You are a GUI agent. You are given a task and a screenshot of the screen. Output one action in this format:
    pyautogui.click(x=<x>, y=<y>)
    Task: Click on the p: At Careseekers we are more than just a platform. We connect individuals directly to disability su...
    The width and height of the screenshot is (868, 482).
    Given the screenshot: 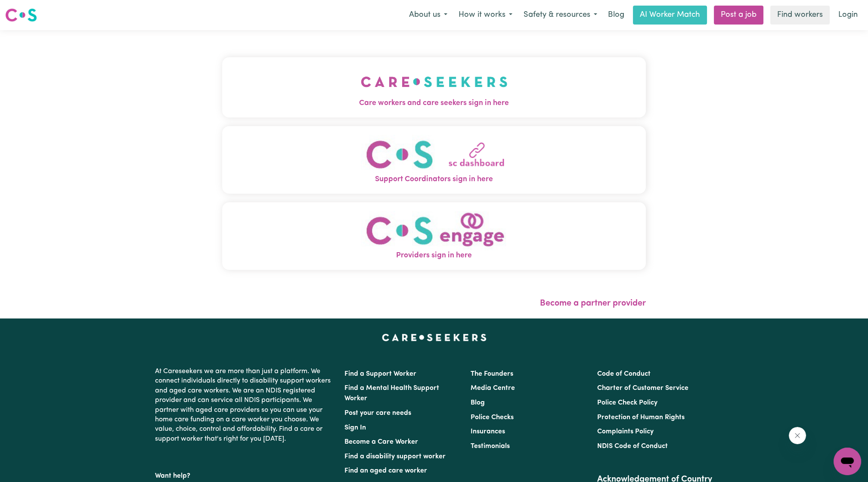 What is the action you would take?
    pyautogui.click(x=244, y=405)
    